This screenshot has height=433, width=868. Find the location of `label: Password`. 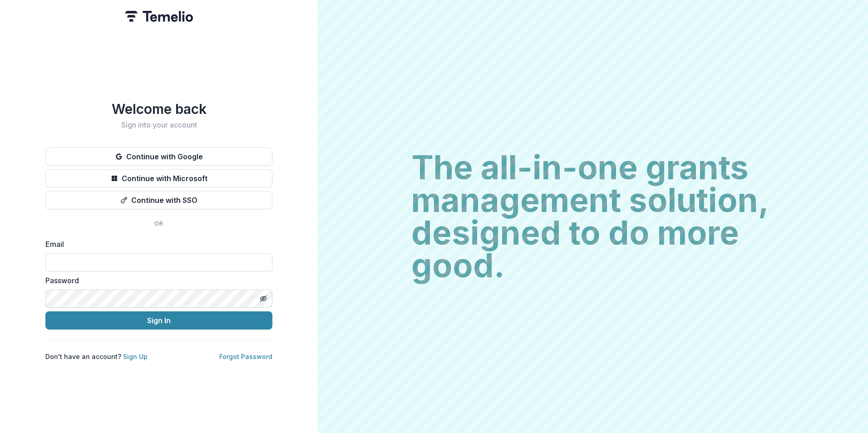

label: Password is located at coordinates (156, 281).